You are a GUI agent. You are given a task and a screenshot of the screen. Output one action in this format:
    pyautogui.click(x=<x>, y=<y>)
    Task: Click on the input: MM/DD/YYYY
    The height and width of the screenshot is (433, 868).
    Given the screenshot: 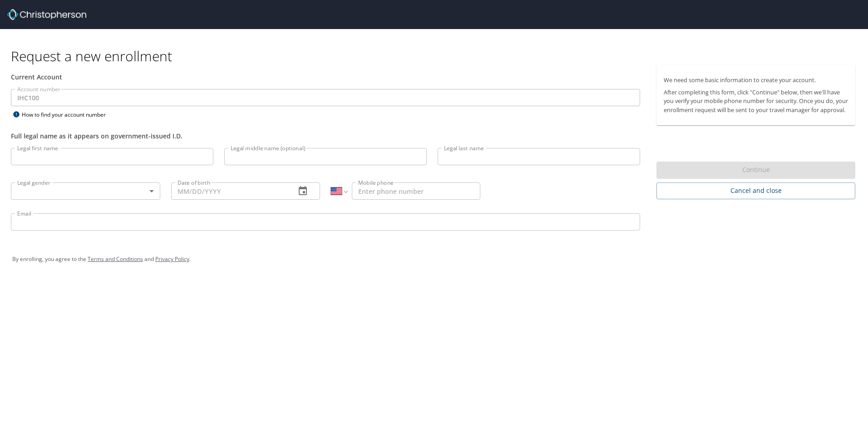 What is the action you would take?
    pyautogui.click(x=229, y=191)
    